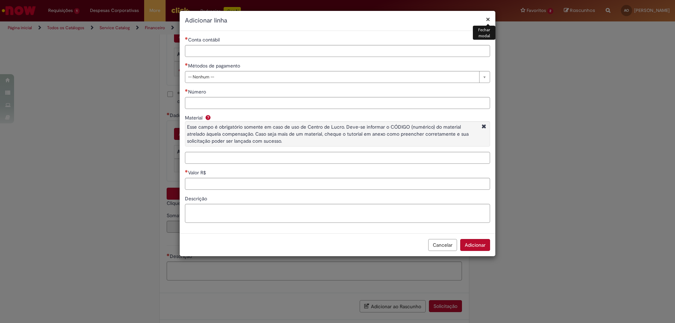  What do you see at coordinates (337, 213) in the screenshot?
I see `textarea: Descrição` at bounding box center [337, 213].